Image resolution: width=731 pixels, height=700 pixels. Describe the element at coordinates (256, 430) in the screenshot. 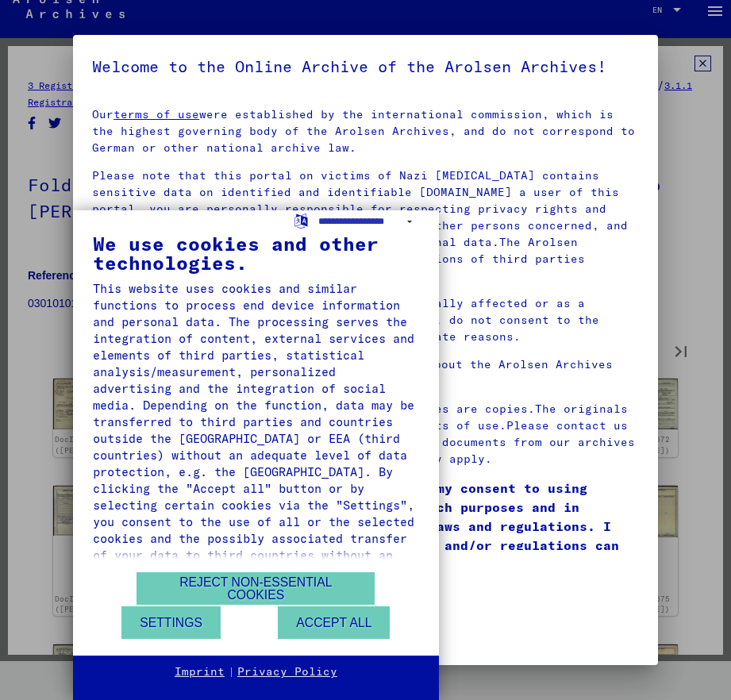

I see `div: This website uses cookies and similar functions to process end device information and personal da...` at that location.